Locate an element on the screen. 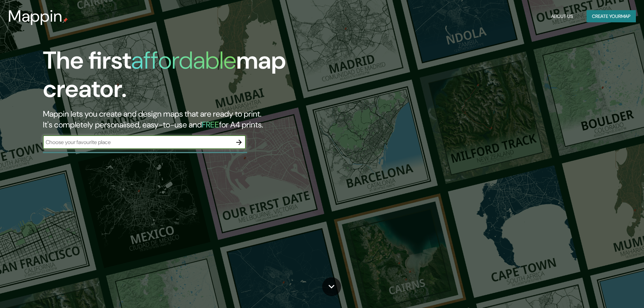 The width and height of the screenshot is (644, 308). h1: The first map creator. is located at coordinates (204, 77).